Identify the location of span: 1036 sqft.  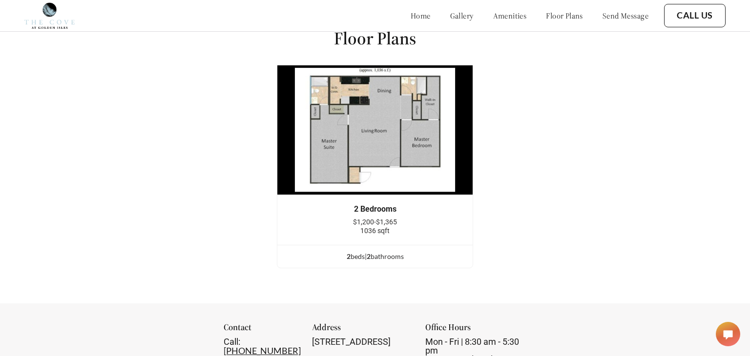
(375, 231).